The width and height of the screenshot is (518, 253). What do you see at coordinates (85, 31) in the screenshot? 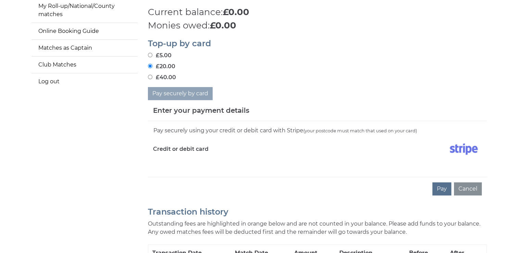
I see `a: Online Booking Guide` at bounding box center [85, 31].